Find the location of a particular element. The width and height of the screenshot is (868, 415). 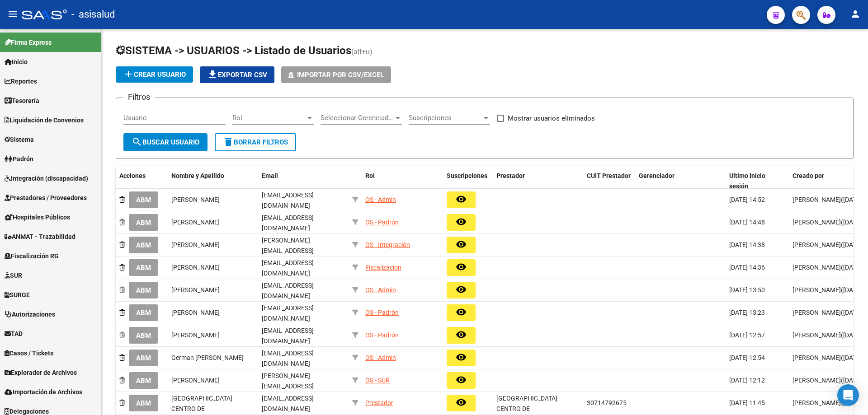

span: Email is located at coordinates (270, 176).